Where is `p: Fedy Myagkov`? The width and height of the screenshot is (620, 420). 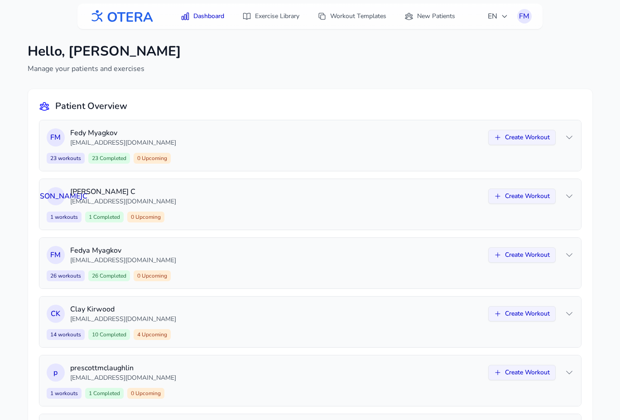
p: Fedy Myagkov is located at coordinates (276, 133).